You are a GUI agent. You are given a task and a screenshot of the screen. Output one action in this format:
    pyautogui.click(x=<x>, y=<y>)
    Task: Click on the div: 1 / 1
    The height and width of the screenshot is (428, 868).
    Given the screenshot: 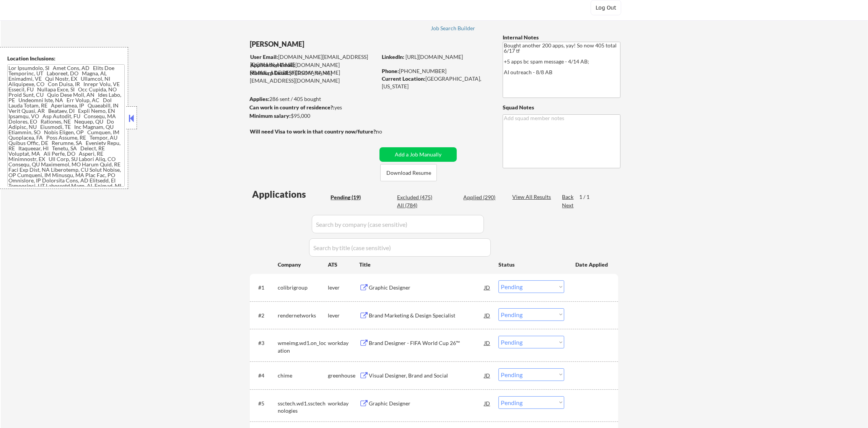 What is the action you would take?
    pyautogui.click(x=588, y=197)
    